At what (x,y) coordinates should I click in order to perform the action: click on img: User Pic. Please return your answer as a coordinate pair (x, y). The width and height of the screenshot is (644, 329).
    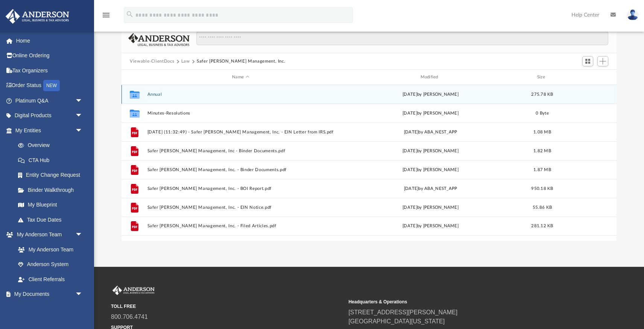
    Looking at the image, I should click on (633, 14).